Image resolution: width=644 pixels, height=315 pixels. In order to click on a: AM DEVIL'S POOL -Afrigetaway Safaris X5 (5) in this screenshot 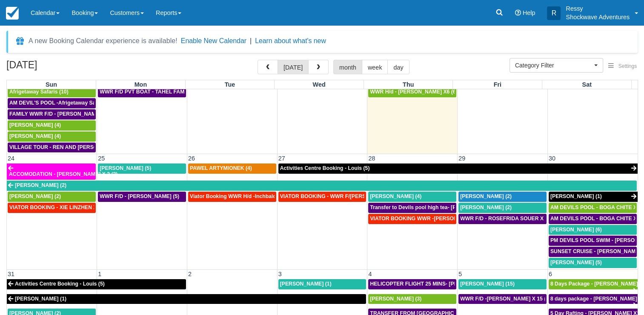, I will do `click(52, 103)`.